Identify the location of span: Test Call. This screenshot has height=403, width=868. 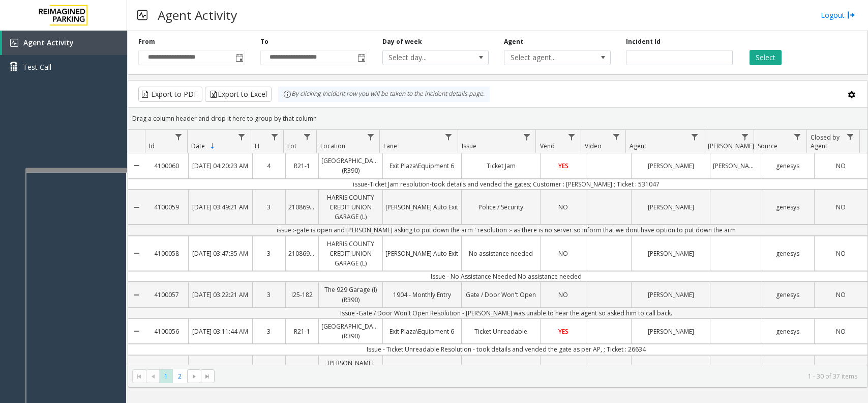
(38, 66).